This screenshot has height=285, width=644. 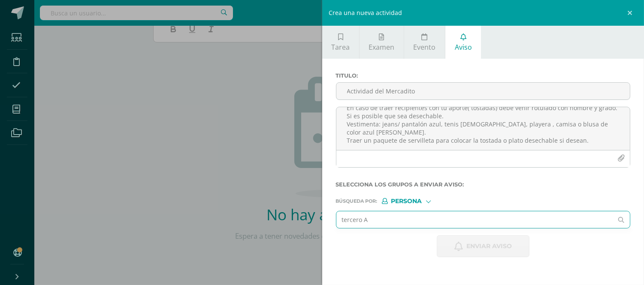 What do you see at coordinates (462, 42) in the screenshot?
I see `a: Aviso` at bounding box center [462, 42].